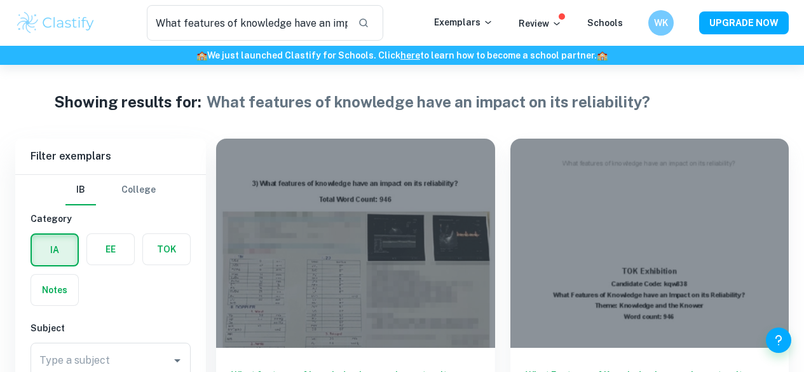 The image size is (804, 372). I want to click on button: Notes, so click(55, 290).